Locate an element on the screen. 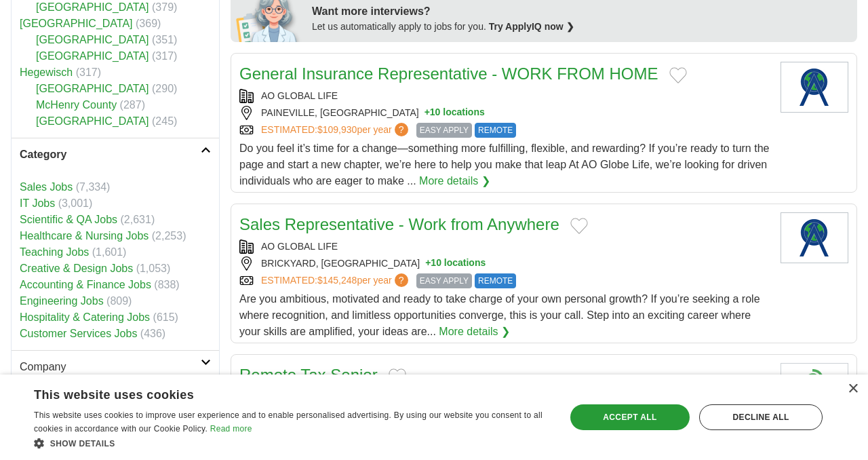 Image resolution: width=868 pixels, height=460 pixels. h2: Company is located at coordinates (110, 367).